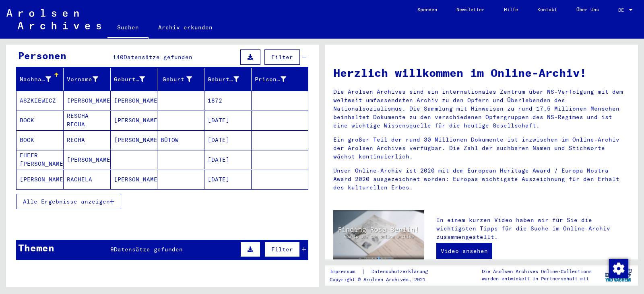 This screenshot has width=644, height=294. I want to click on p: Die Arolsen Archives Online-Collections, so click(537, 272).